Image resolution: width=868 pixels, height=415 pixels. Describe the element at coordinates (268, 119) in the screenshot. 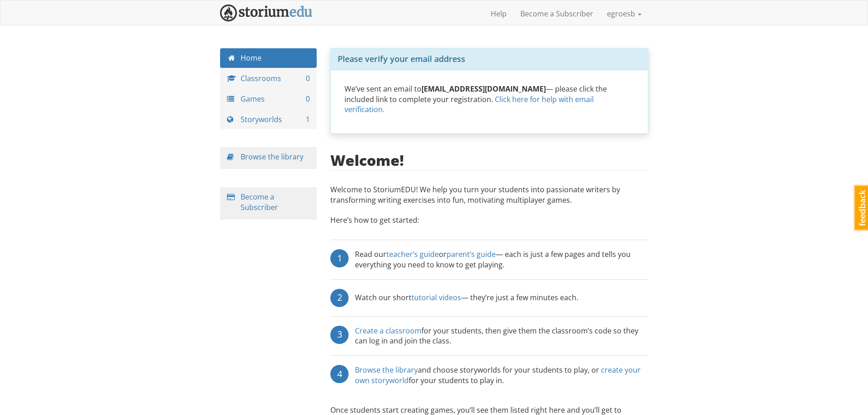

I see `a: Storyworlds 1` at that location.